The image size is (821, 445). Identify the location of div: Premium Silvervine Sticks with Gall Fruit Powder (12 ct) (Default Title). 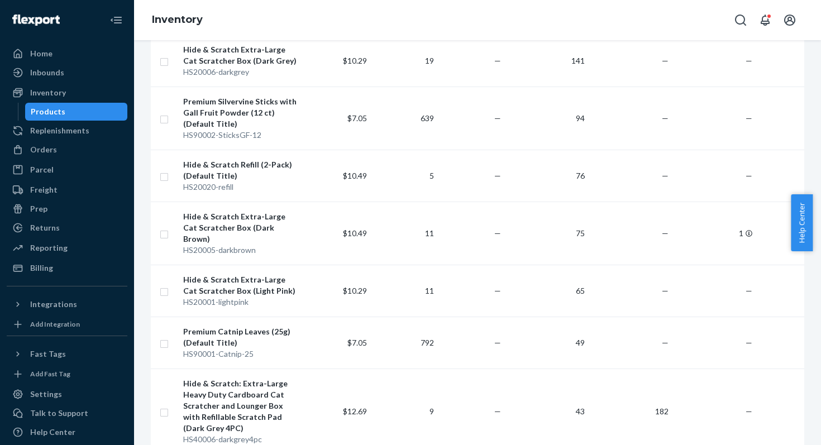
(241, 113).